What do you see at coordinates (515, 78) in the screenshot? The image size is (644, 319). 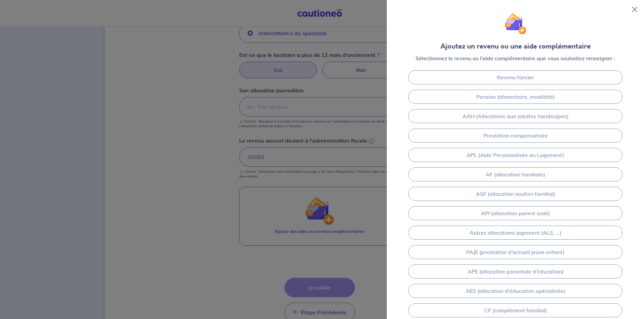 I see `a: Revenu foncier` at bounding box center [515, 78].